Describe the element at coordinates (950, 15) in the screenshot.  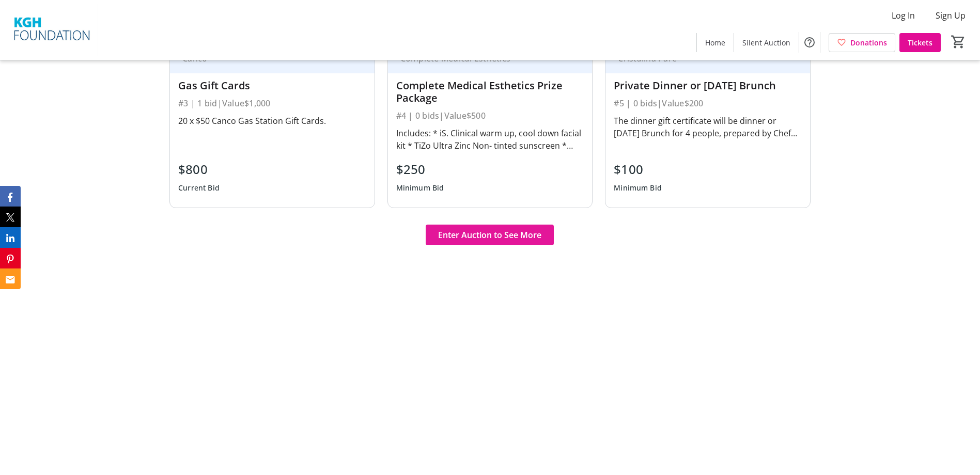
I see `button: Sign Up` at that location.